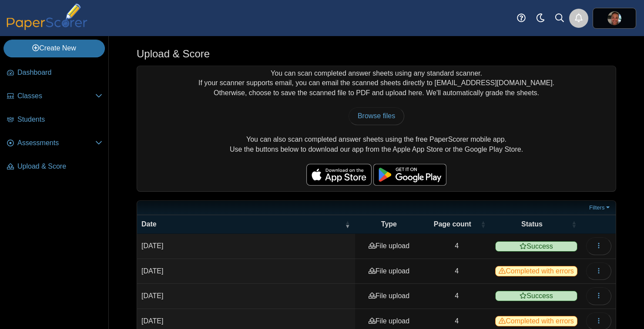 This screenshot has height=329, width=644. What do you see at coordinates (483, 224) in the screenshot?
I see `span: Page count : Activate to sort` at bounding box center [483, 224].